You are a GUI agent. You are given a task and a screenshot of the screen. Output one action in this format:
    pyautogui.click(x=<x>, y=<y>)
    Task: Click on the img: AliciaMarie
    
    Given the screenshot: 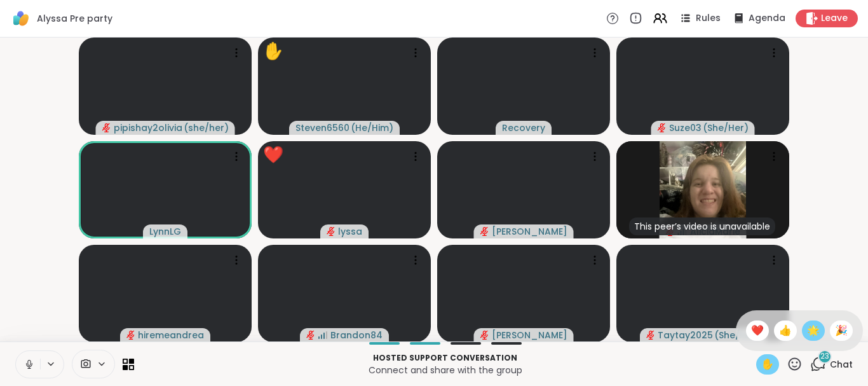 What is the action you would take?
    pyautogui.click(x=703, y=189)
    